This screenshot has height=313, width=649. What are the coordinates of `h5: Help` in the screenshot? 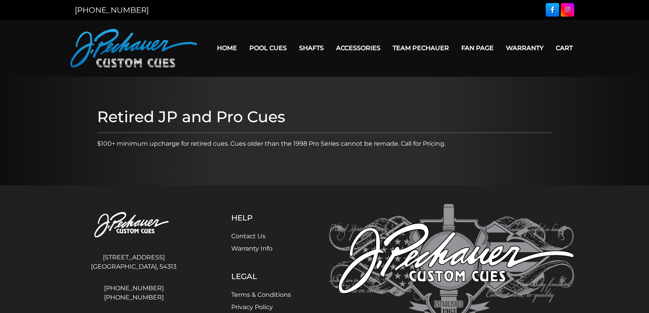 It's located at (261, 218).